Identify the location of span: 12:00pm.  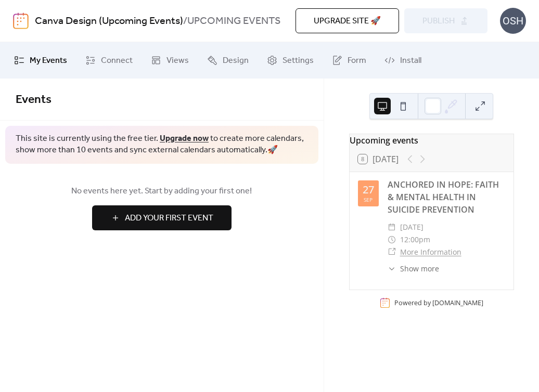
(415, 240).